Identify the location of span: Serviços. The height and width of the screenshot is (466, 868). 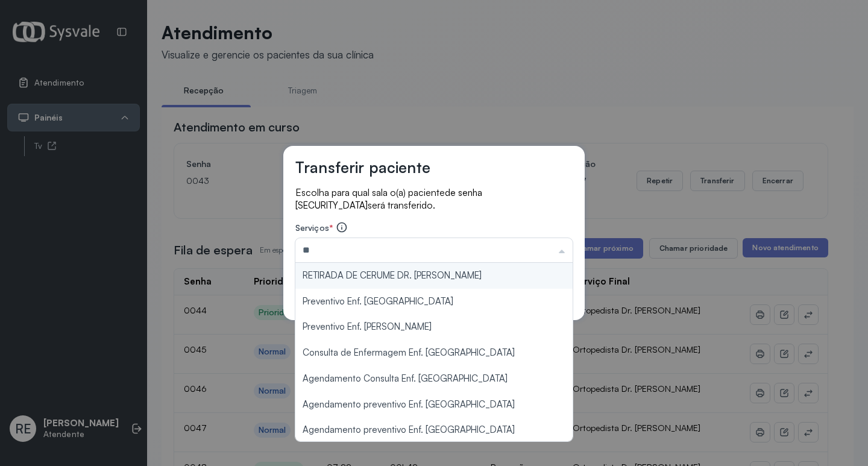
(313, 227).